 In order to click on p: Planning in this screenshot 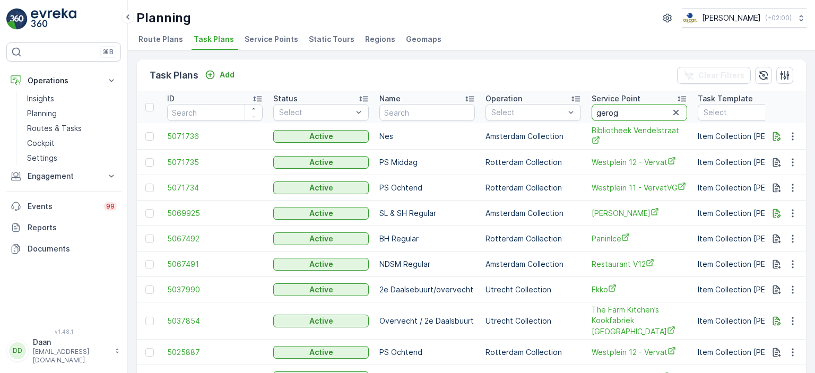, I will do `click(163, 18)`.